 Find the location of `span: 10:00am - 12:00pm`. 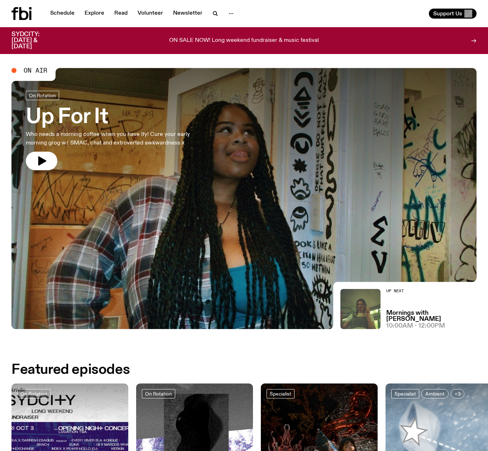

span: 10:00am - 12:00pm is located at coordinates (415, 326).